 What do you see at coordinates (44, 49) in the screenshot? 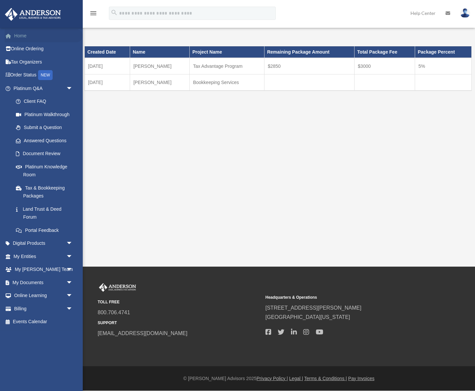
I see `a: Online Ordering` at bounding box center [44, 49].